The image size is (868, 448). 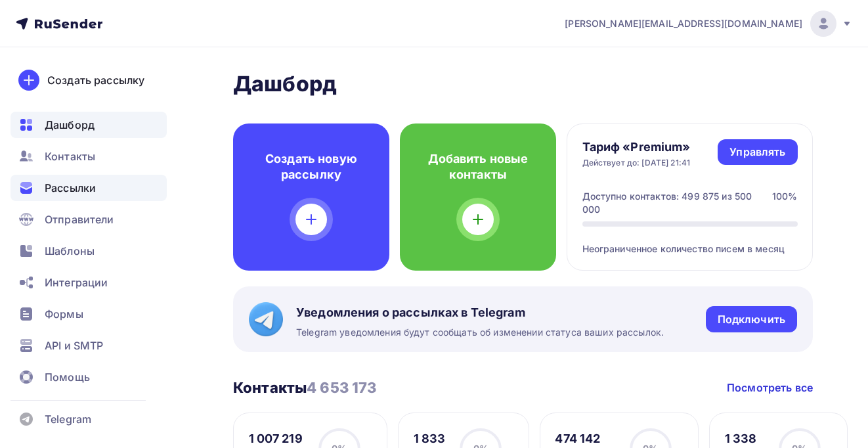 What do you see at coordinates (784, 203) in the screenshot?
I see `div: 100%` at bounding box center [784, 203].